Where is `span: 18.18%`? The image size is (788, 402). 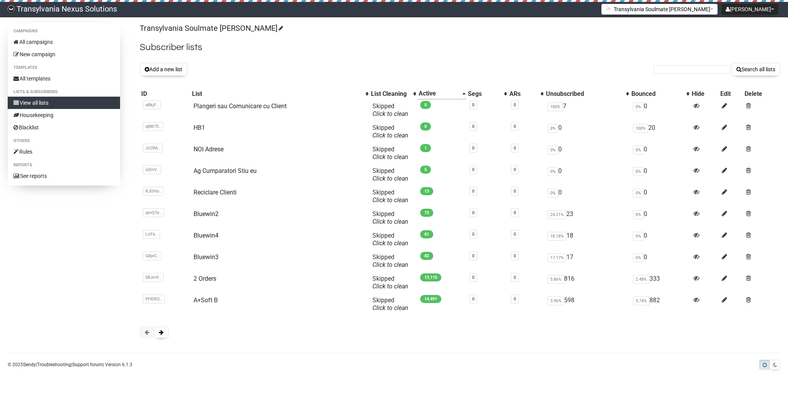
span: 18.18% is located at coordinates (556, 236).